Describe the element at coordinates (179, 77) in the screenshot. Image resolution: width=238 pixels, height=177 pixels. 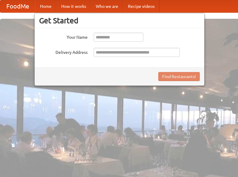
I see `button: Find Restaurants!` at that location.